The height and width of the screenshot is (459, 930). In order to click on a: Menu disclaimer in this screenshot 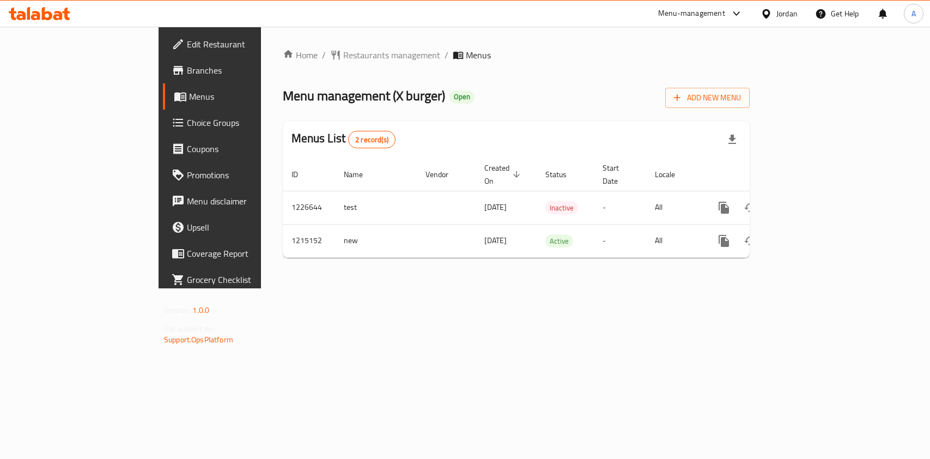, I will do `click(238, 201)`.